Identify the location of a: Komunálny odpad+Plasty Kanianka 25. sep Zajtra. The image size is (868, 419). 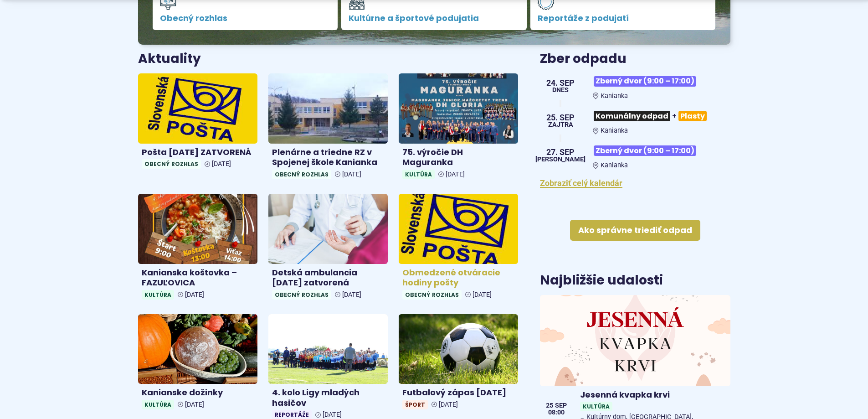
(635, 121).